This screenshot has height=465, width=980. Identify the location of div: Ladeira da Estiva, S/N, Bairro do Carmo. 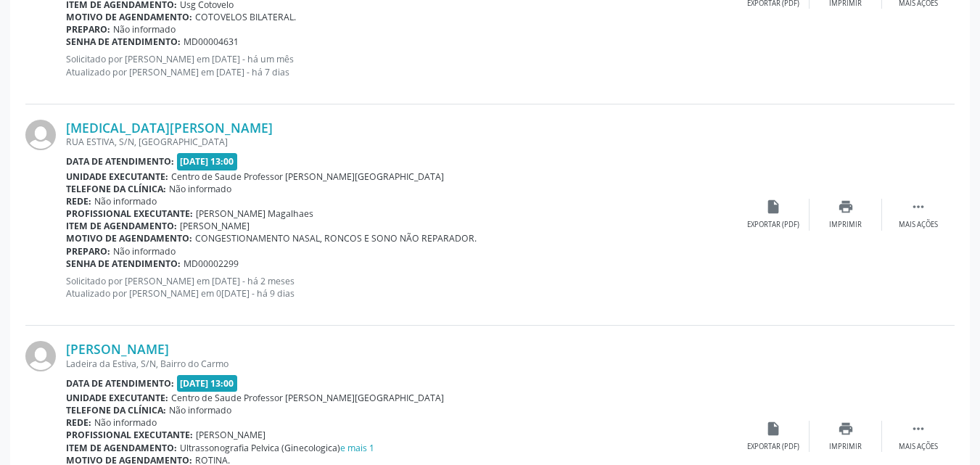
(401, 363).